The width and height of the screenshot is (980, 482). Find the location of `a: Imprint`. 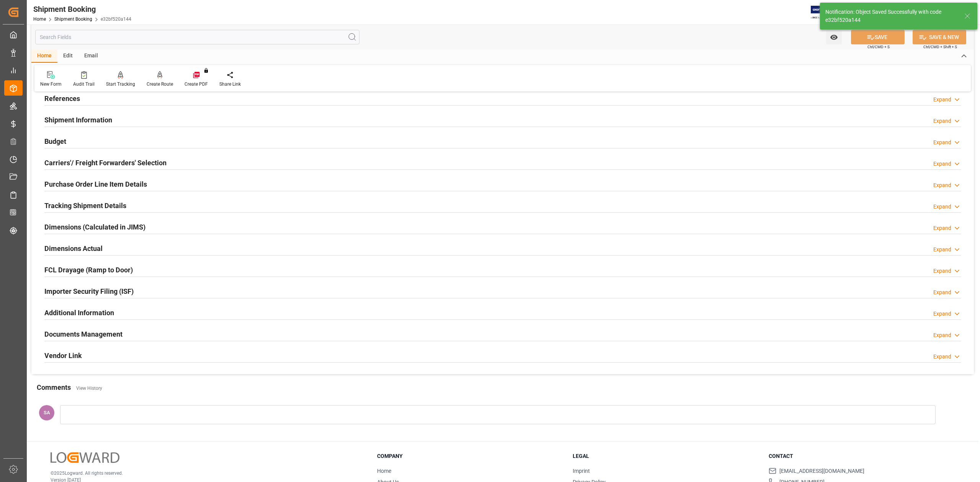

a: Imprint is located at coordinates (581, 471).